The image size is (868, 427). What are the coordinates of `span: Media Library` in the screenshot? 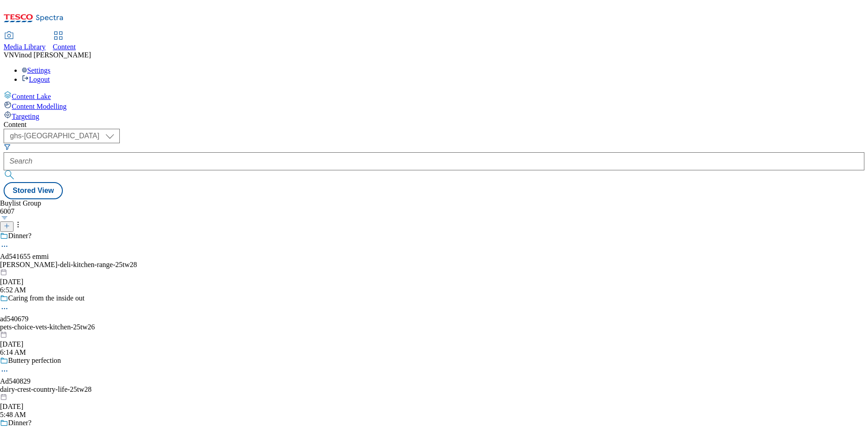 It's located at (24, 46).